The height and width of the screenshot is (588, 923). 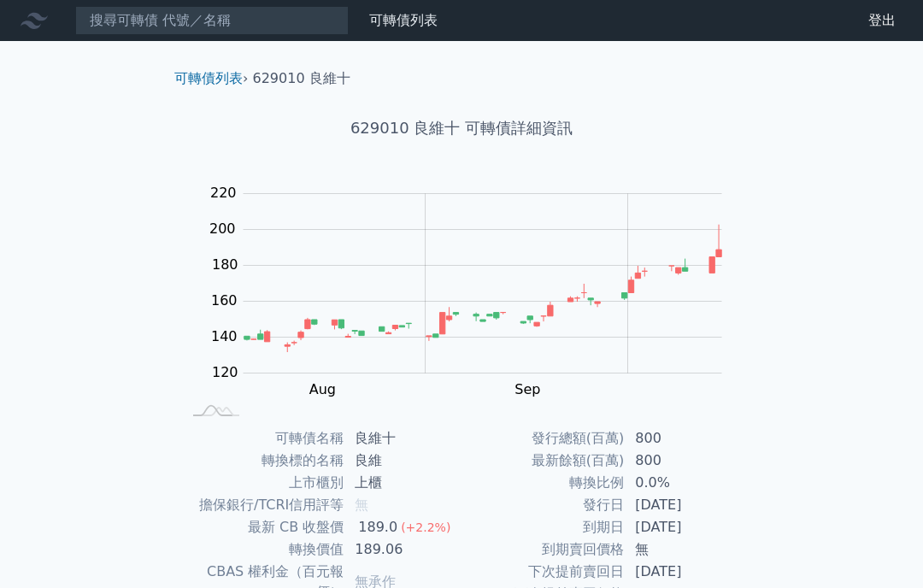 What do you see at coordinates (543, 505) in the screenshot?
I see `td: 發行日` at bounding box center [543, 505].